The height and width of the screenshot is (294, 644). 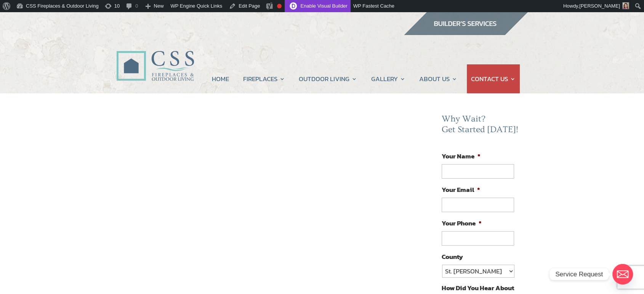 What do you see at coordinates (623, 274) in the screenshot?
I see `a: Email` at bounding box center [623, 274].